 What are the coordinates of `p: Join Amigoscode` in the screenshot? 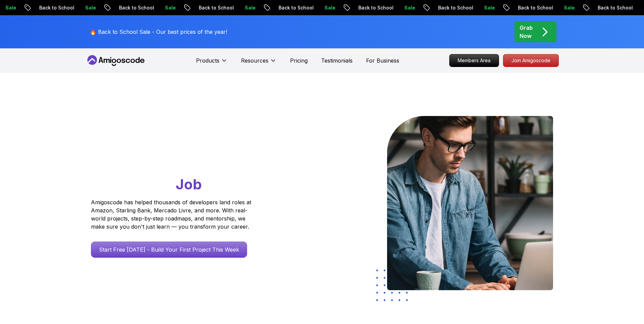 It's located at (531, 61).